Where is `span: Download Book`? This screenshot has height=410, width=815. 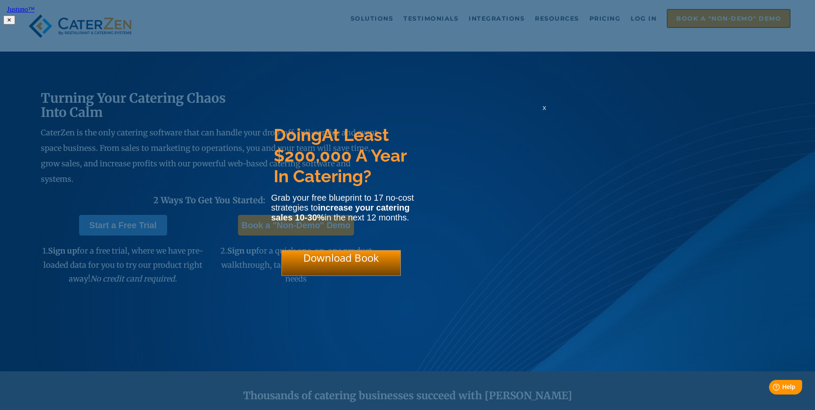 span: Download Book is located at coordinates (341, 257).